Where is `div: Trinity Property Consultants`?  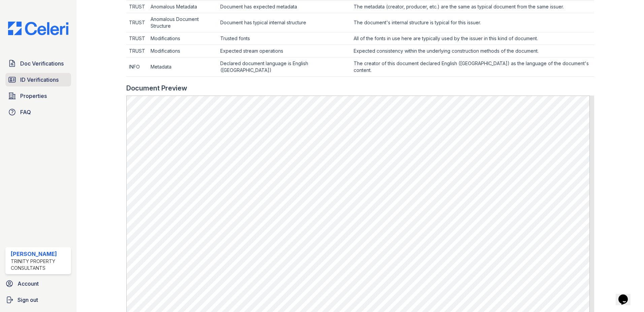 div: Trinity Property Consultants is located at coordinates (40, 264).